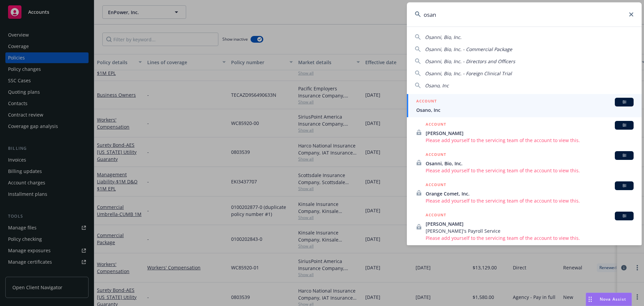  What do you see at coordinates (469, 49) in the screenshot?
I see `span: Osanni, Bio, Inc. - Commercial Package` at bounding box center [469, 49].